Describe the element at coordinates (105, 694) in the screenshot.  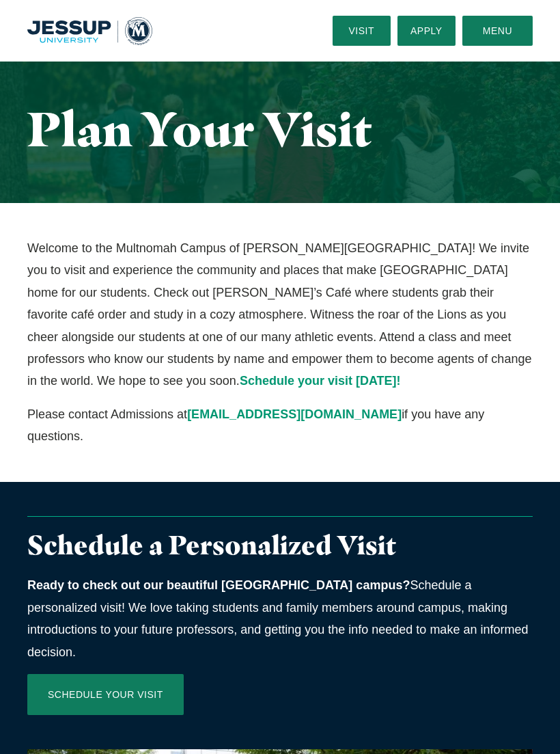
I see `a: Schedule Your Visit` at that location.